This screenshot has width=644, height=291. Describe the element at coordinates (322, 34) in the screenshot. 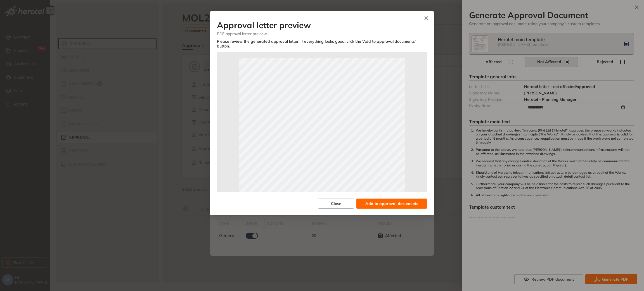

I see `span: PDF approval letter preview` at that location.